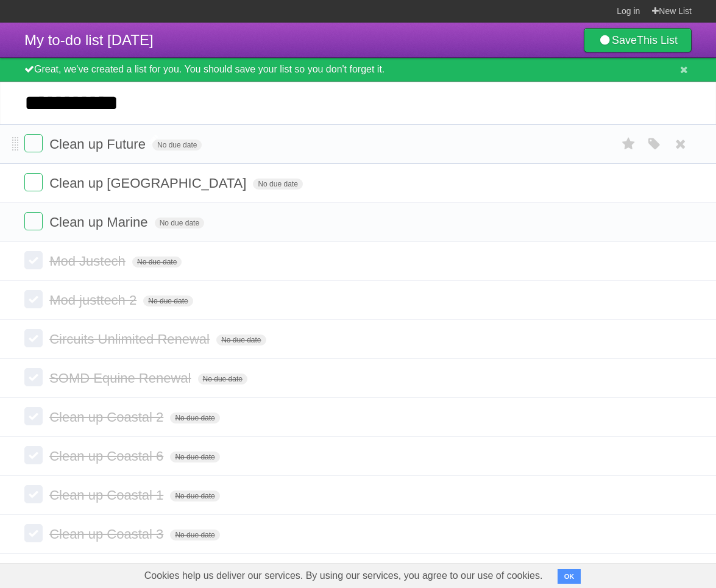 This screenshot has height=588, width=716. I want to click on label: Star task, so click(629, 144).